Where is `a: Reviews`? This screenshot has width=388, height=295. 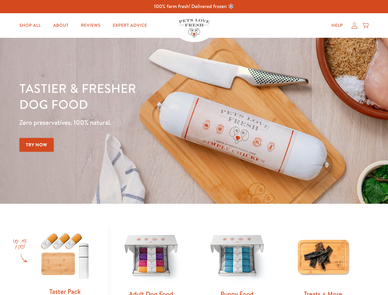 a: Reviews is located at coordinates (90, 26).